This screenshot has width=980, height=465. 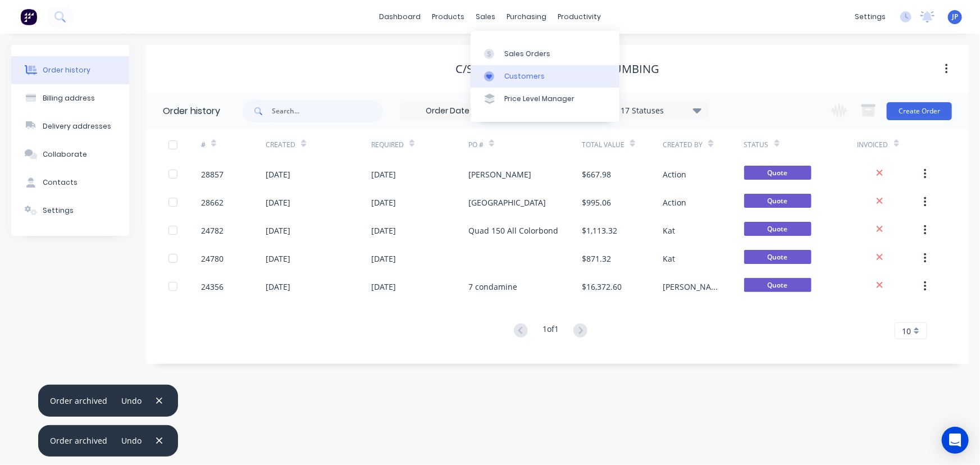 What do you see at coordinates (602, 287) in the screenshot?
I see `div: $16,372.60` at bounding box center [602, 287].